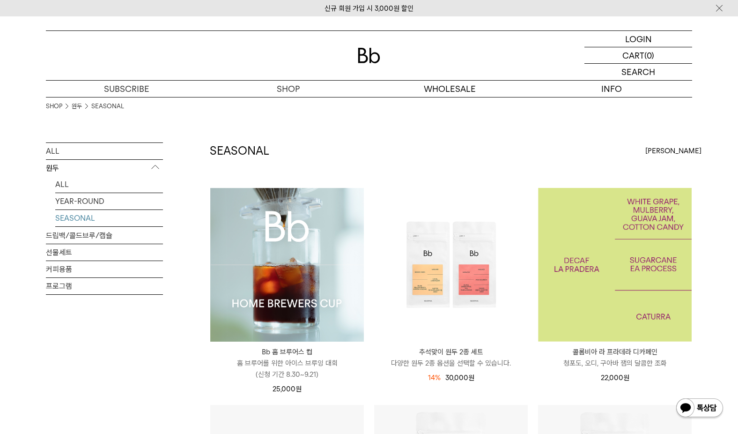 The height and width of the screenshot is (434, 738). I want to click on a: 추석맞이 원두 2종 세트 다양한 원두 2종 옵션을 선택할 수 있습니다., so click(451, 357).